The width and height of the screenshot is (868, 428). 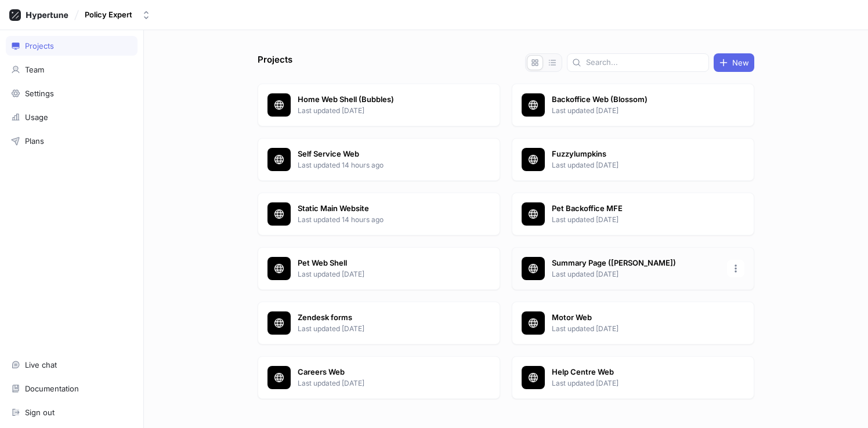 What do you see at coordinates (645, 63) in the screenshot?
I see `input: Search...` at bounding box center [645, 63].